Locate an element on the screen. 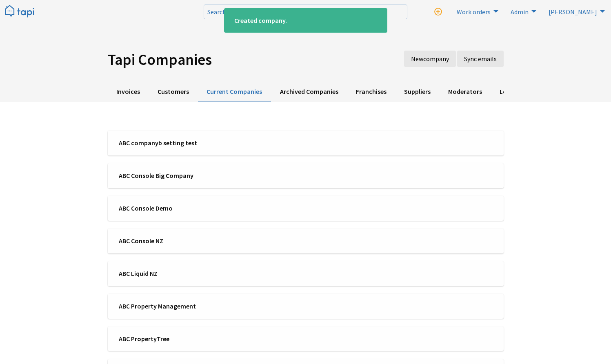  span: ABC Console Demo is located at coordinates (210, 208).